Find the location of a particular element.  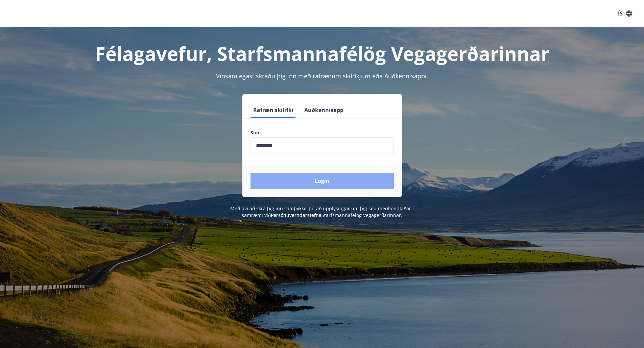

span: Vinsamlegast skráðu þig inn með rafrænum skilríkjum eða Auðkennisappi. is located at coordinates (322, 76).